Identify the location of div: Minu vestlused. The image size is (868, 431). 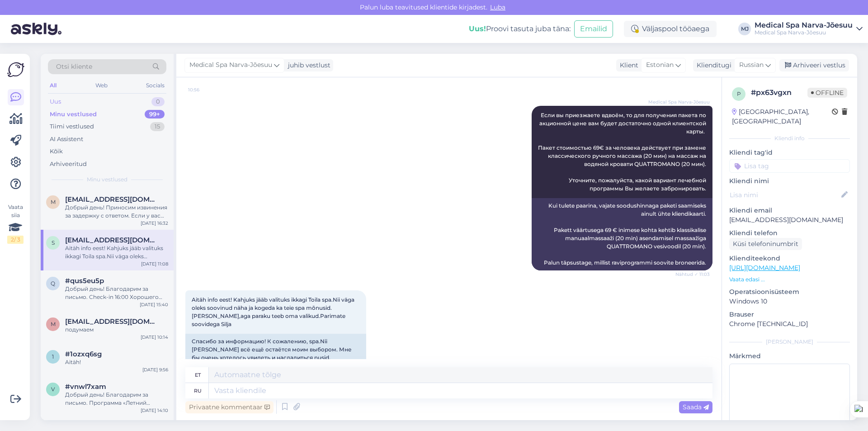
(73, 115).